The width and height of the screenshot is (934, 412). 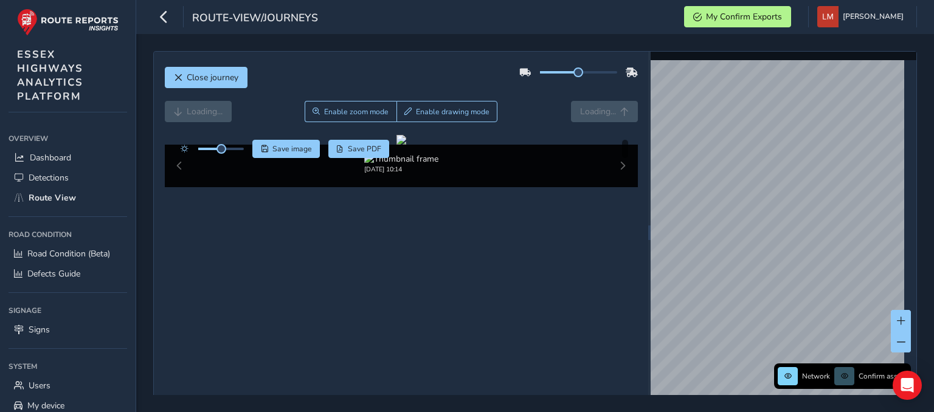 I want to click on span: Enable zoom mode, so click(x=356, y=112).